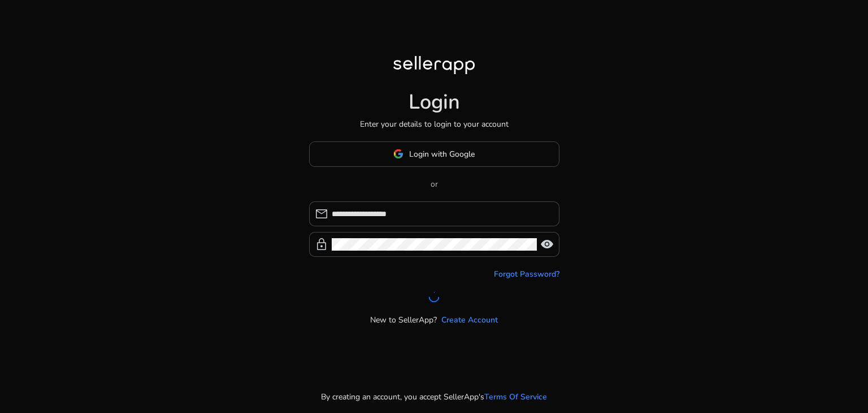 This screenshot has width=868, height=413. I want to click on a: Terms Of Service, so click(516, 396).